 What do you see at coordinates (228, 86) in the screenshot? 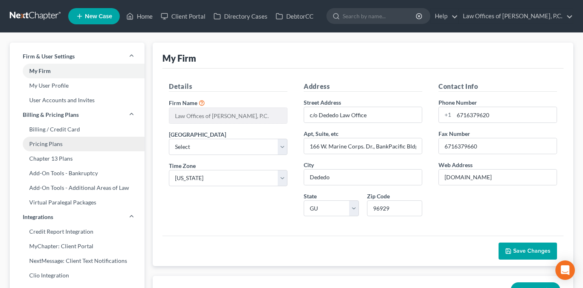
I see `h5: Details` at bounding box center [228, 86].